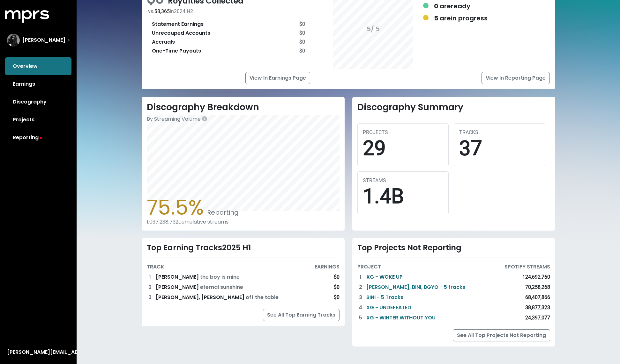 The image size is (620, 364). Describe the element at coordinates (537, 308) in the screenshot. I see `div: 38,877,323` at that location.